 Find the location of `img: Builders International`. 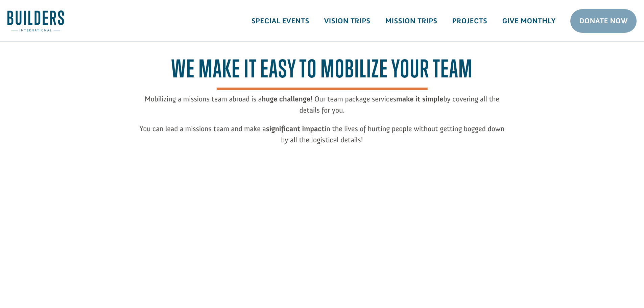

img: Builders International is located at coordinates (35, 21).